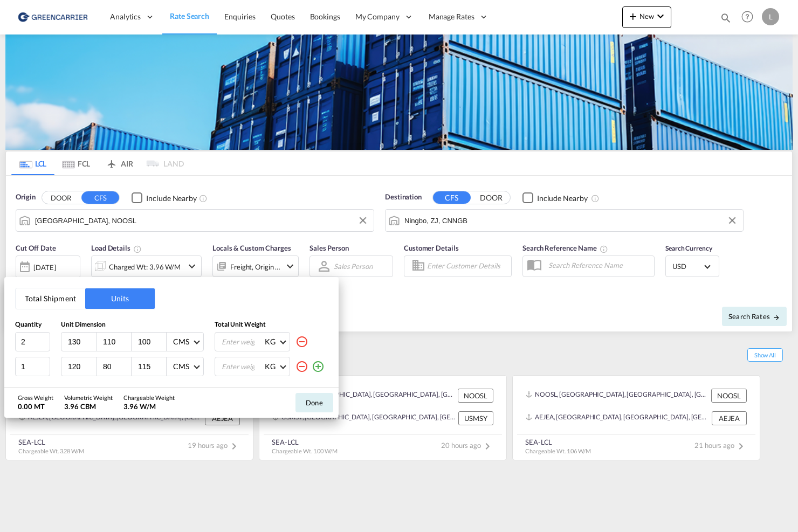 The image size is (798, 532). What do you see at coordinates (271, 325) in the screenshot?
I see `div: Total Unit Weight` at bounding box center [271, 325].